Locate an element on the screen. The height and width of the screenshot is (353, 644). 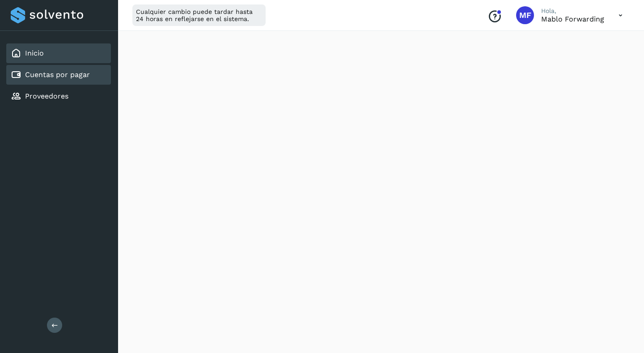
p: Mablo Forwarding is located at coordinates (572, 19).